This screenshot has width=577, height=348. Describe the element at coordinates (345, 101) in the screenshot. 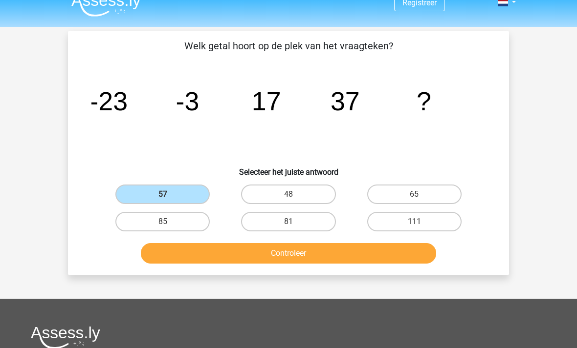

I see `tspan: 37` at that location.